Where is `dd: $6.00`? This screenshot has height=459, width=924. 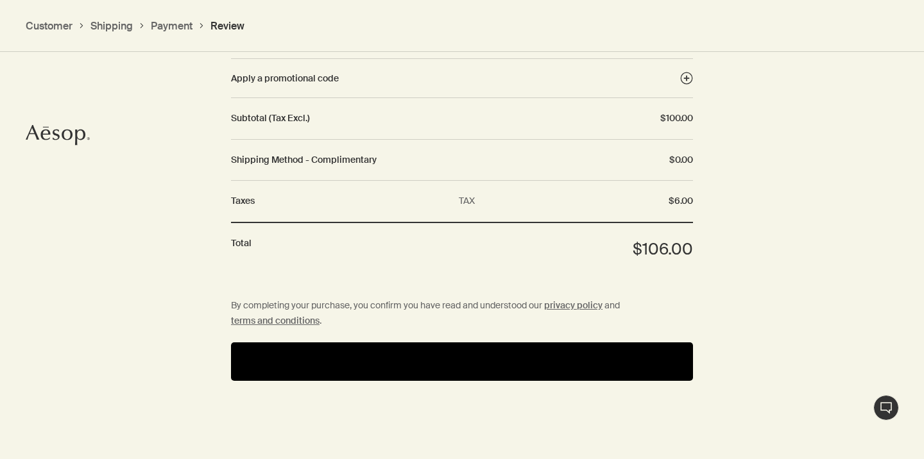
dd: $6.00 is located at coordinates (662, 201).